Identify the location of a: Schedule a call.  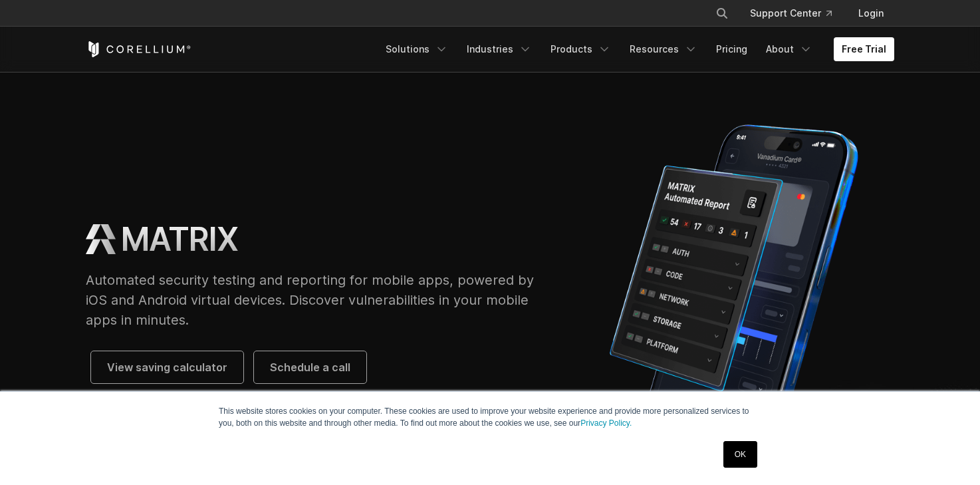
(310, 367).